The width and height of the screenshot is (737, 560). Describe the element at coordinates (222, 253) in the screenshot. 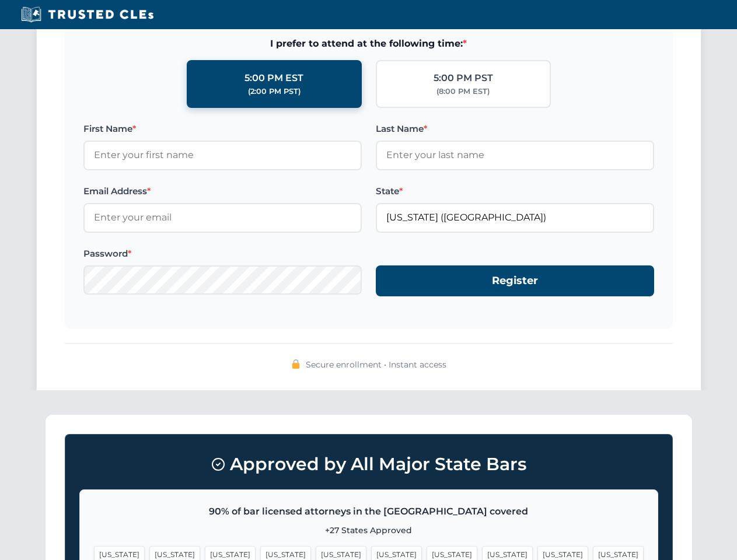

I see `label: Password` at that location.